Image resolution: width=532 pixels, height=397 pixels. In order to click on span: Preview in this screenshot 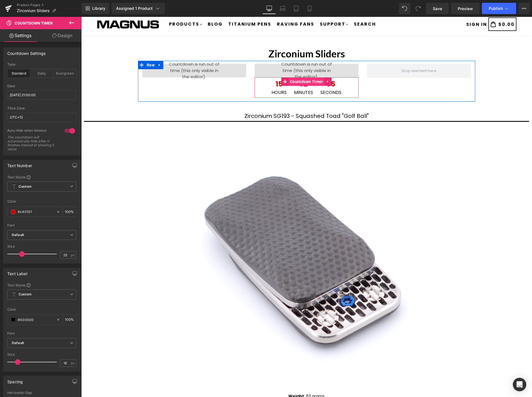, I will do `click(465, 8)`.